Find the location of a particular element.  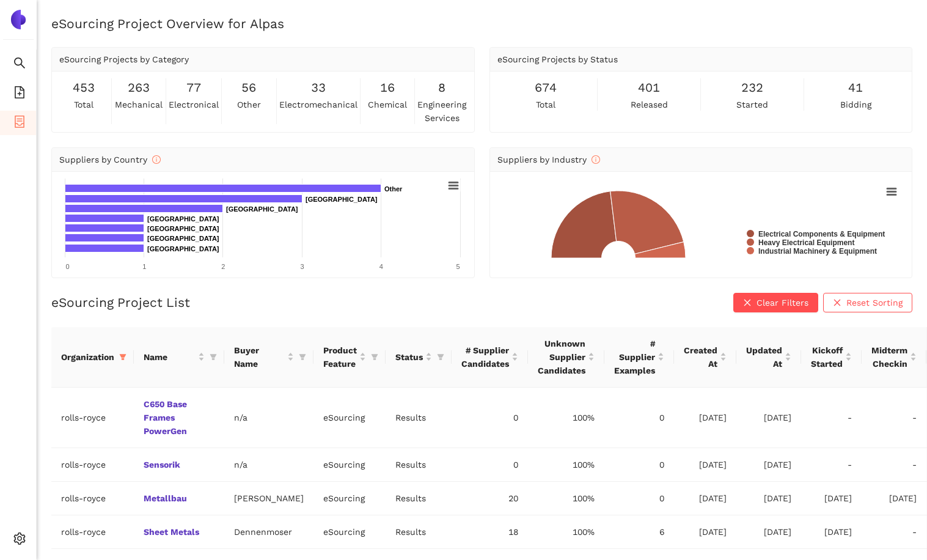

text: 1 is located at coordinates (144, 267).